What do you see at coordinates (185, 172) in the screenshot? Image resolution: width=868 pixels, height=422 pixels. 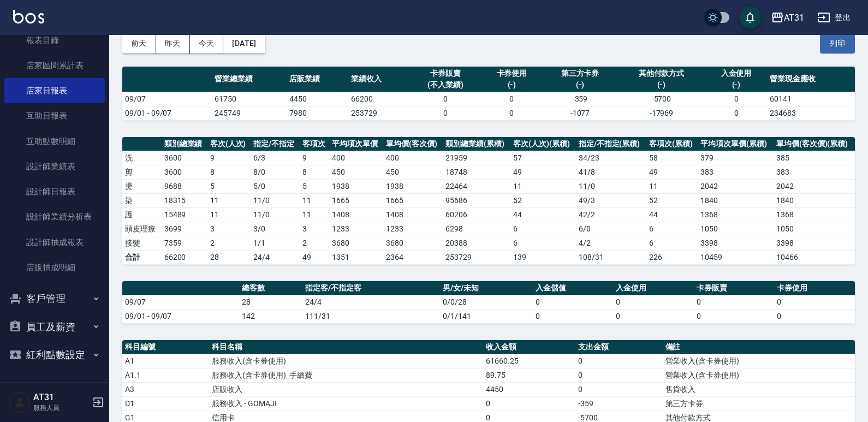 I see `td: 3600` at bounding box center [185, 172].